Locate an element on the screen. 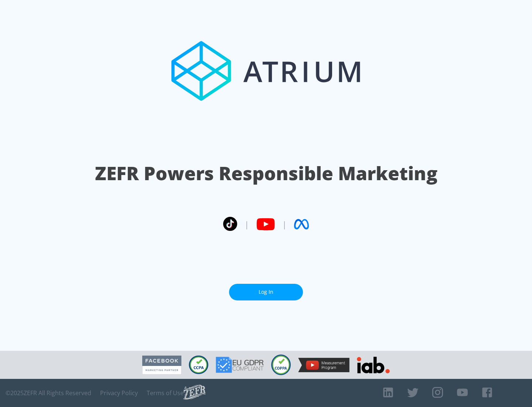  img: GDPR Compliant is located at coordinates (240, 365).